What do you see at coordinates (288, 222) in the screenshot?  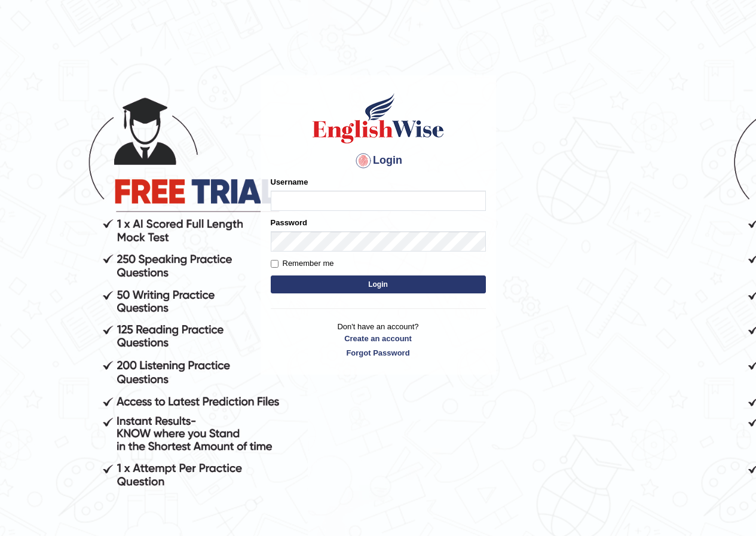 I see `label: Password` at bounding box center [288, 222].